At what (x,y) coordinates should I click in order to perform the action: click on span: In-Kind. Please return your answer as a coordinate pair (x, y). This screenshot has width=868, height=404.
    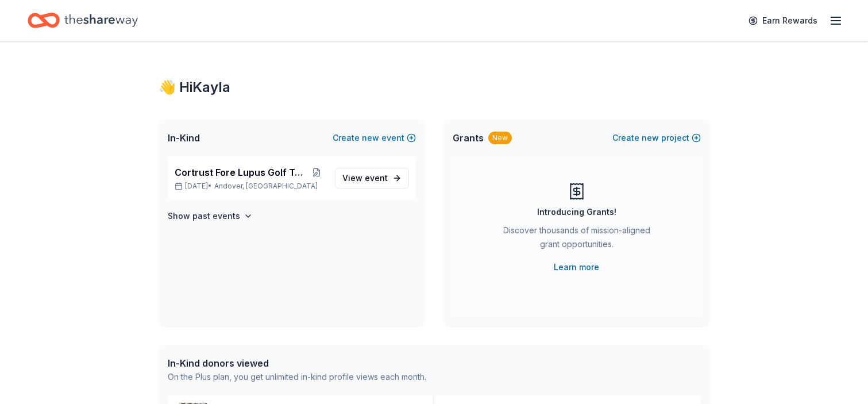
    Looking at the image, I should click on (184, 138).